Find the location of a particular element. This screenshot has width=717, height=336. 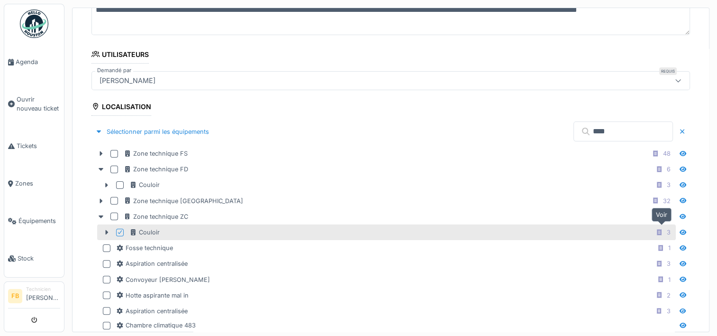

span: Équipements is located at coordinates (39, 220).